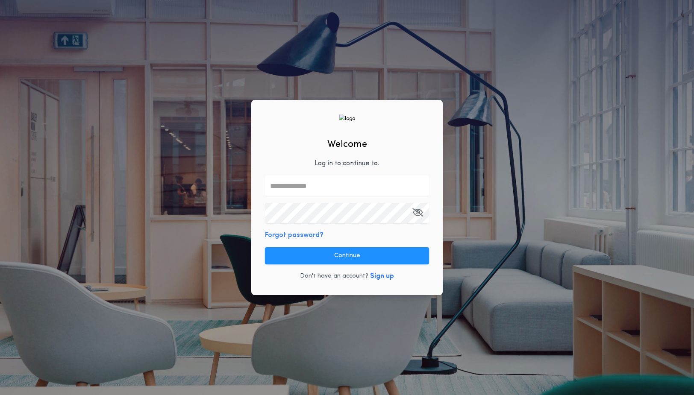 Image resolution: width=694 pixels, height=395 pixels. What do you see at coordinates (347, 256) in the screenshot?
I see `button: Continue` at bounding box center [347, 256].